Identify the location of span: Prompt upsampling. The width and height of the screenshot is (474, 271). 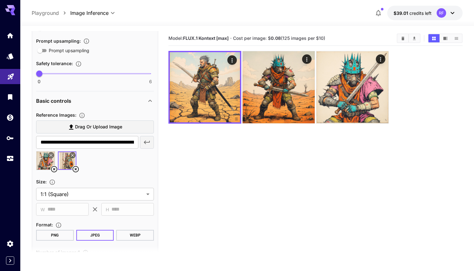
(69, 50).